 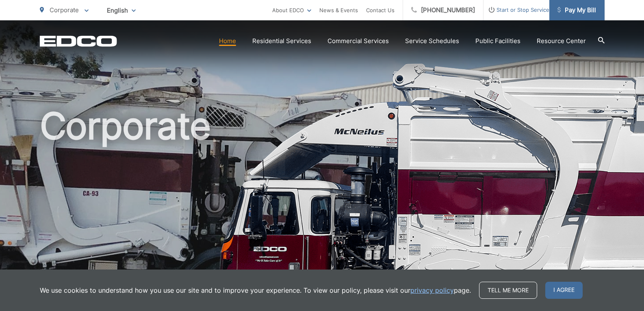 I want to click on span: Pay My Bill, so click(x=576, y=10).